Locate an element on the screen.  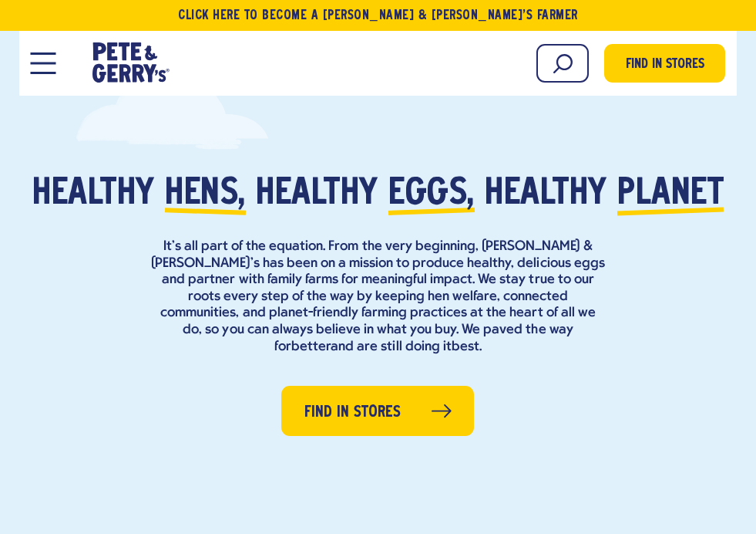
strong: better is located at coordinates (310, 346).